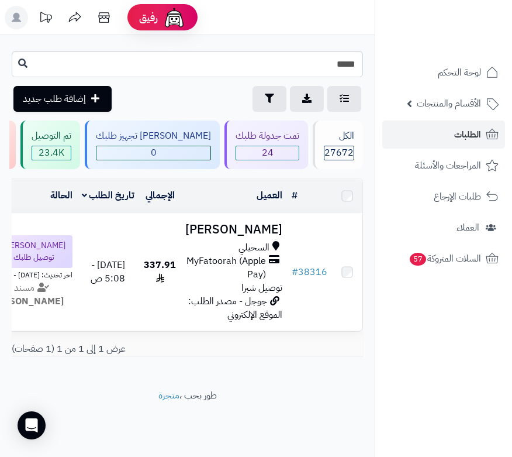 The width and height of the screenshot is (512, 457). I want to click on div: Open Intercom Messenger, so click(32, 425).